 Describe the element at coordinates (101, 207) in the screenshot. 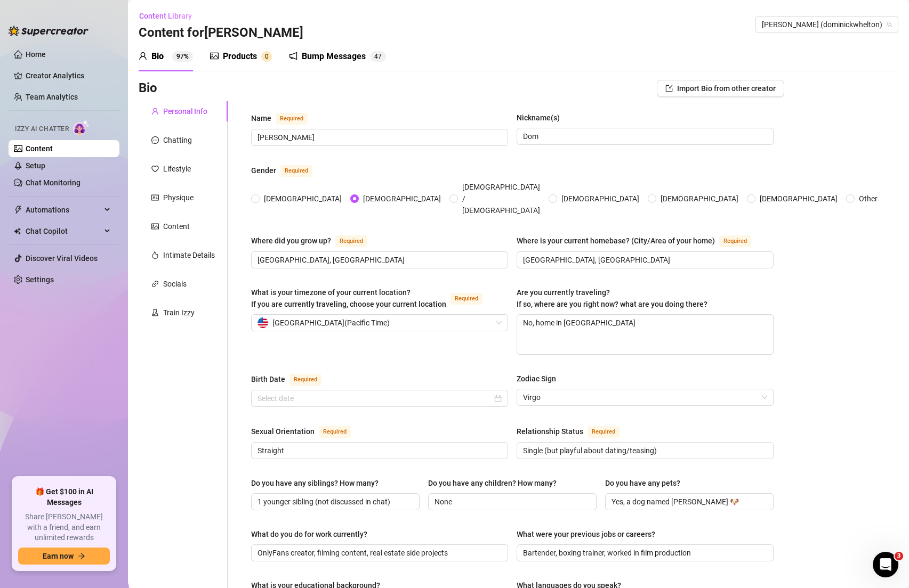

I see `p: CRM, Chatting and Management Tools` at that location.